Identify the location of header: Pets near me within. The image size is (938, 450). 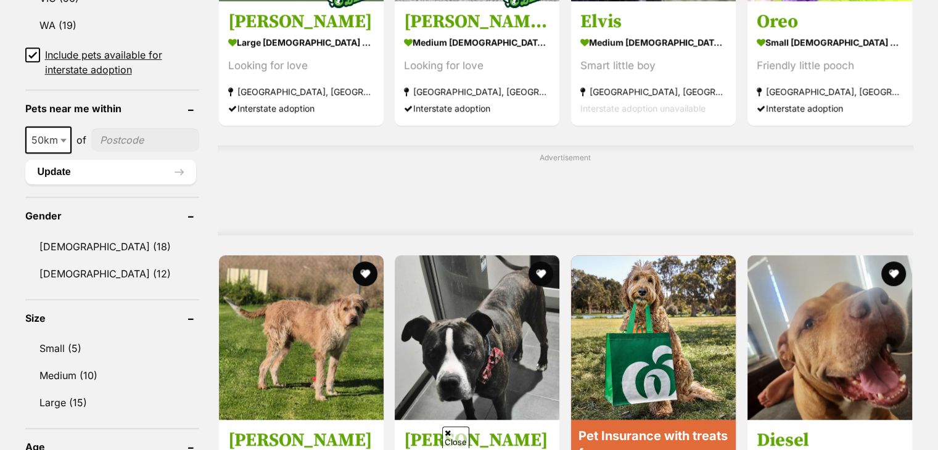
(112, 109).